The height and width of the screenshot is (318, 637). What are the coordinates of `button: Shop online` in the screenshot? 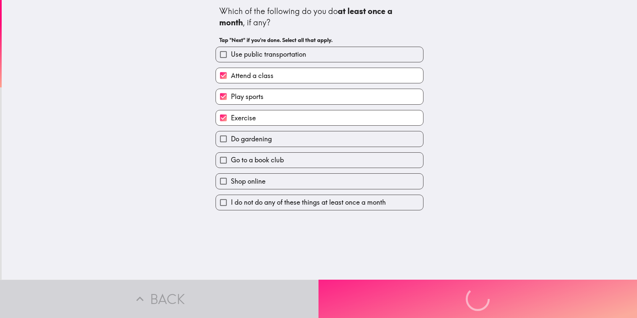 It's located at (319, 181).